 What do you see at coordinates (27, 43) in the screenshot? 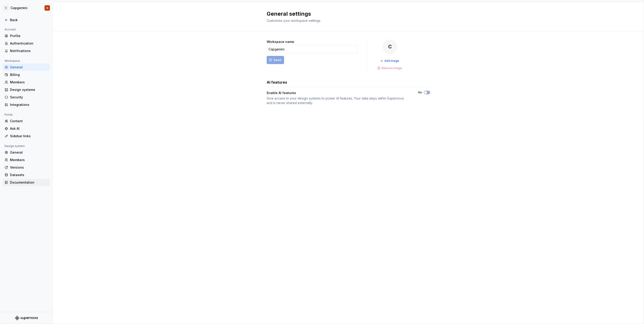
I see `a: Authentication` at bounding box center [27, 43].